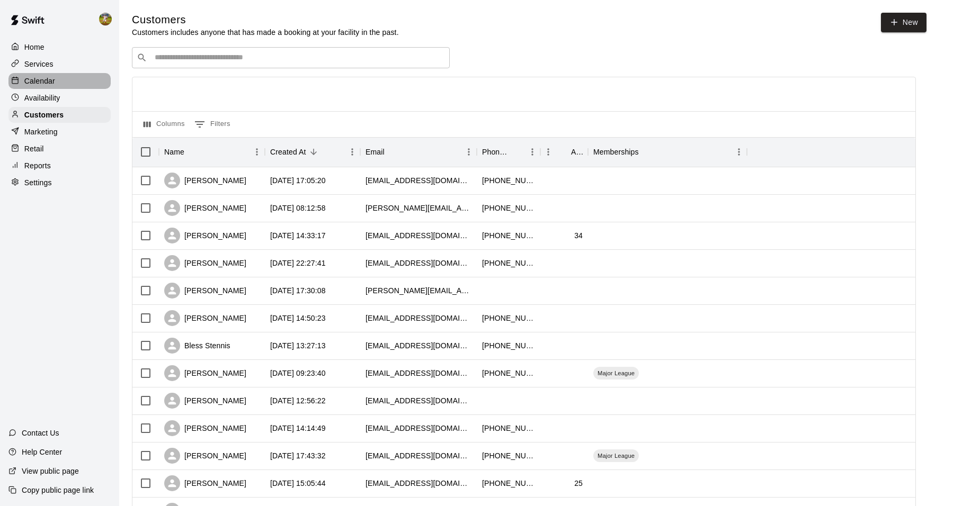 The image size is (980, 506). What do you see at coordinates (298, 263) in the screenshot?
I see `div: 2025-09-11 22:27:41` at bounding box center [298, 263].